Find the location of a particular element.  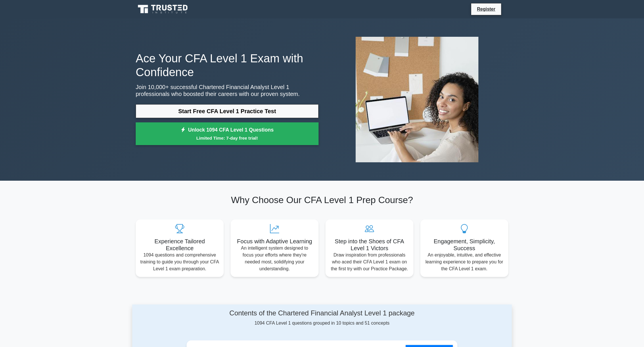

h4: Contents of the Chartered Financial Analyst Level 1 package is located at coordinates (322, 313).